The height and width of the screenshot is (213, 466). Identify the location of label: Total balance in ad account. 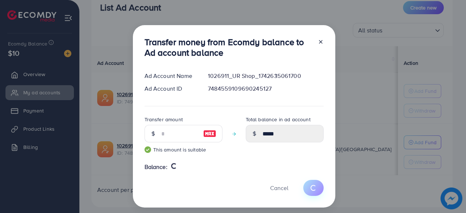
(278, 120).